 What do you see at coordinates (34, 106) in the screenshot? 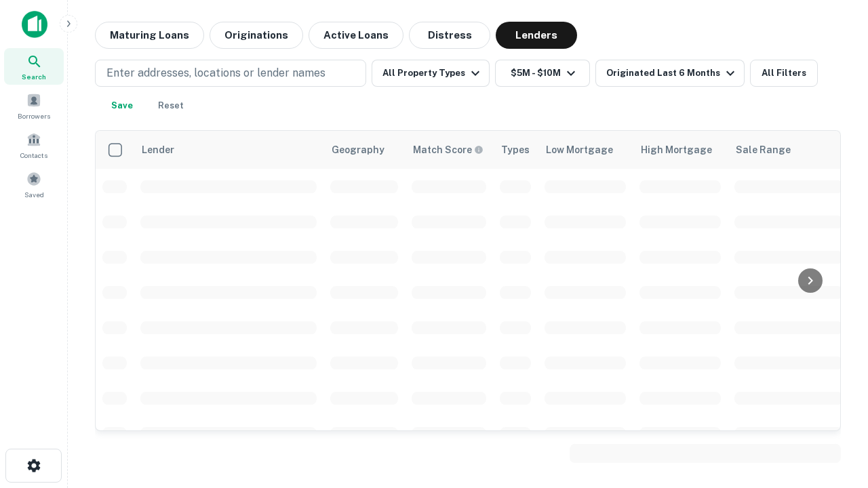
I see `div: Borrowers` at bounding box center [34, 106].